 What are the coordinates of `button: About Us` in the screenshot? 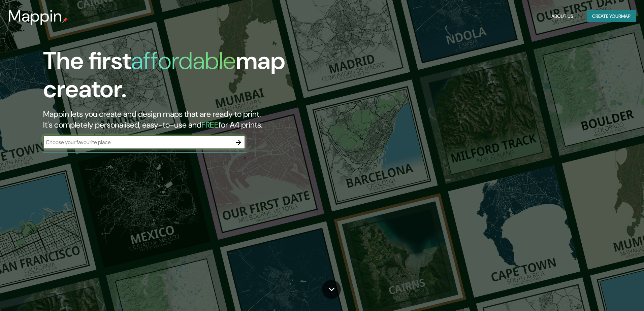 It's located at (562, 16).